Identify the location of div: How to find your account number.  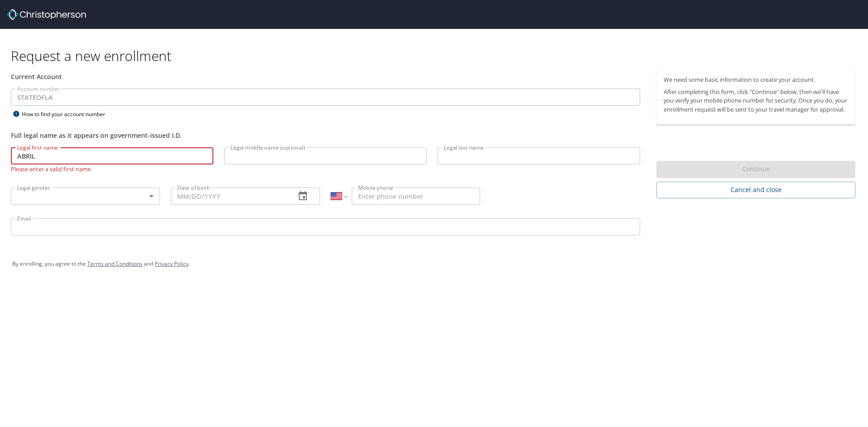
(68, 114).